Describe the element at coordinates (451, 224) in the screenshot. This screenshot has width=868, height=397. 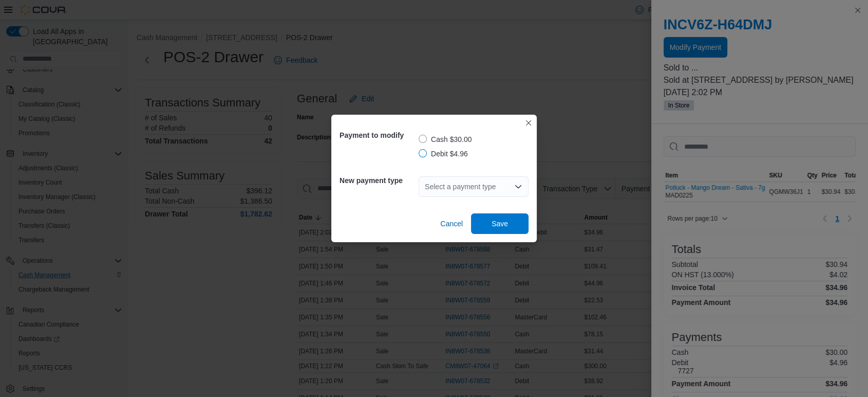
I see `button: Cancel` at that location.